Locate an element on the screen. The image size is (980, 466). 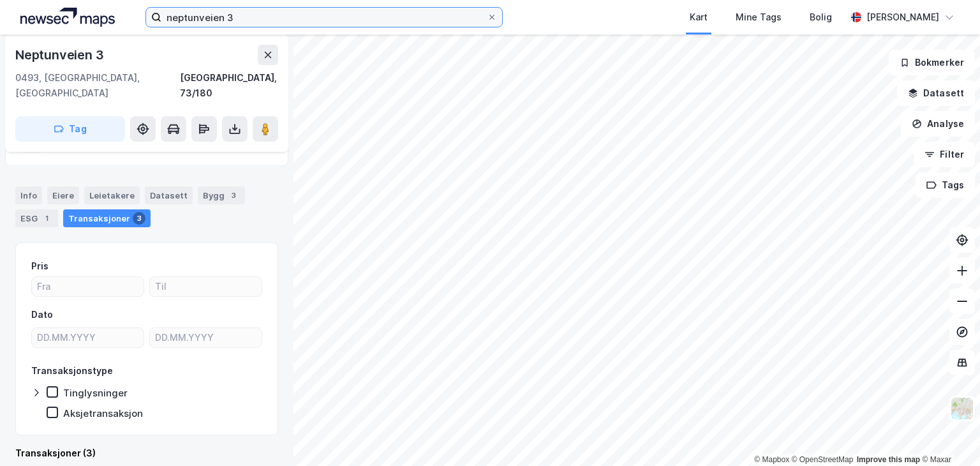
button: Tags is located at coordinates (944, 185).